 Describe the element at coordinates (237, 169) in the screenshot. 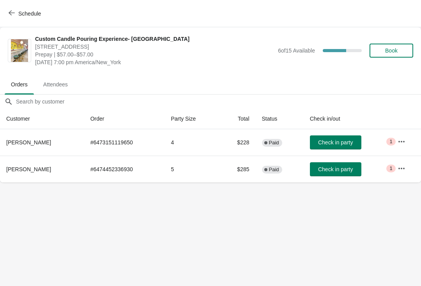

I see `td: $285` at that location.